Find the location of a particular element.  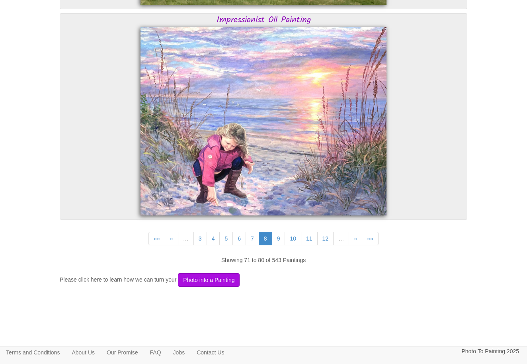

a: 6 is located at coordinates (239, 238).